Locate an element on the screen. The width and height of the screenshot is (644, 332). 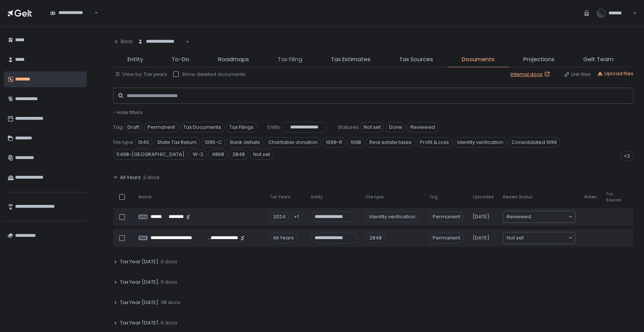
span: 1040 is located at coordinates (143, 143).